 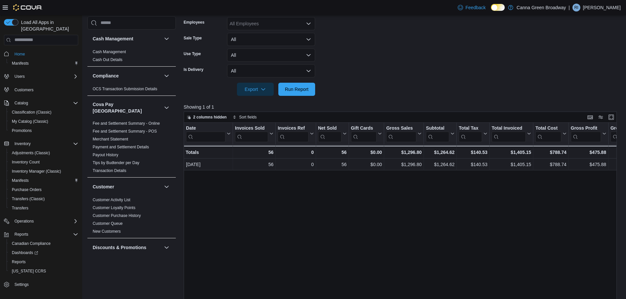 What do you see at coordinates (109, 171) in the screenshot?
I see `a: Transaction Details` at bounding box center [109, 171].